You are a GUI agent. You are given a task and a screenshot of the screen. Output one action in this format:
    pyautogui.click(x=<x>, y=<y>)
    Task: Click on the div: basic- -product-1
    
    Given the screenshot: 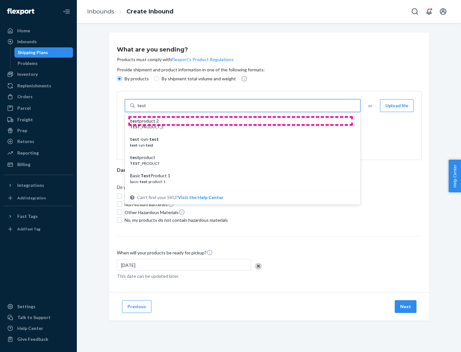 What is the action you would take?
    pyautogui.click(x=240, y=182)
    